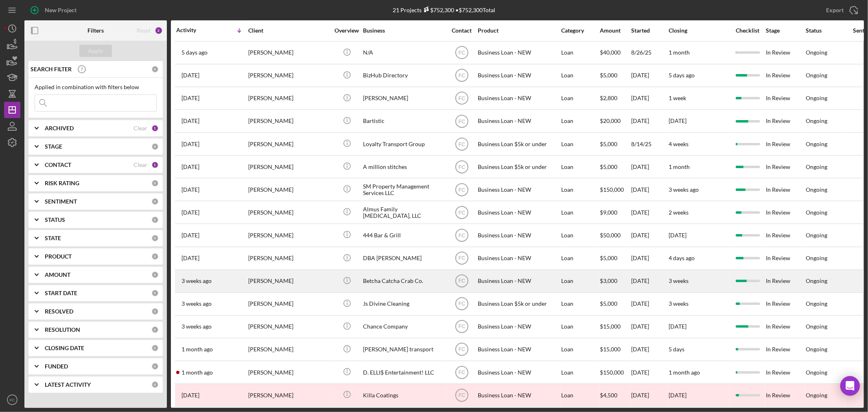  What do you see at coordinates (677, 98) in the screenshot?
I see `time: 1 week` at bounding box center [677, 98].